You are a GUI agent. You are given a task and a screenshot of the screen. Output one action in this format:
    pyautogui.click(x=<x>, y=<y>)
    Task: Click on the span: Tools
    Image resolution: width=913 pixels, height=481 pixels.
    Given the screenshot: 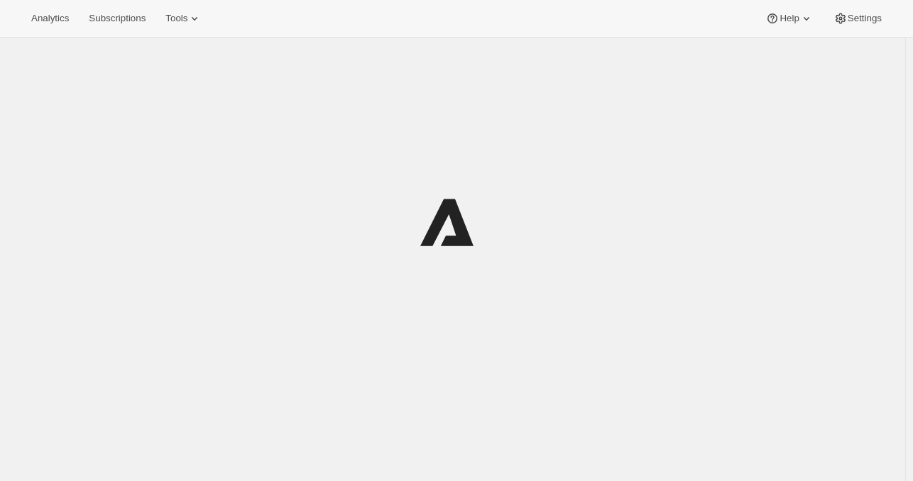 What is the action you would take?
    pyautogui.click(x=176, y=18)
    